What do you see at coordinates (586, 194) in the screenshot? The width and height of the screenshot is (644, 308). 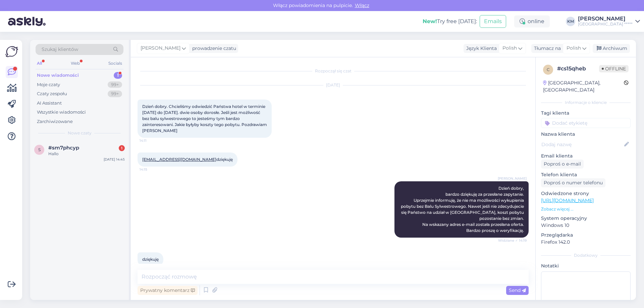 I see `p: Odwiedzone strony` at bounding box center [586, 194].